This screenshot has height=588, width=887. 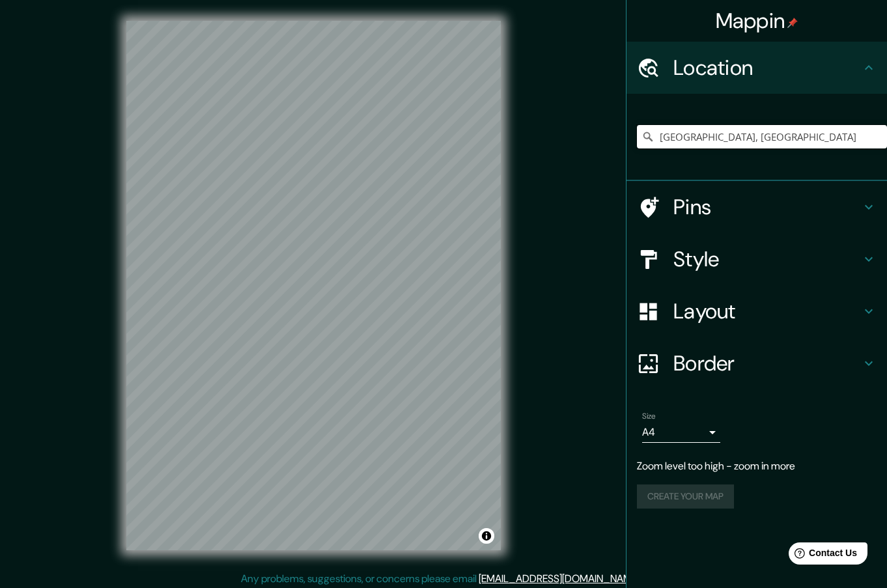 What do you see at coordinates (757, 364) in the screenshot?
I see `div: Border` at bounding box center [757, 364].